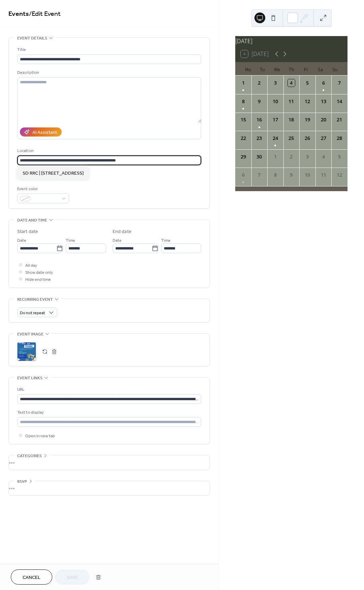 The height and width of the screenshot is (590, 364). I want to click on span: Categories, so click(29, 456).